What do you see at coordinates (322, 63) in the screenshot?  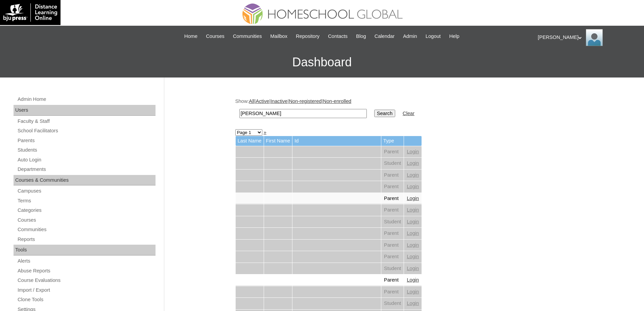 I see `h3: Dashboard` at bounding box center [322, 63].